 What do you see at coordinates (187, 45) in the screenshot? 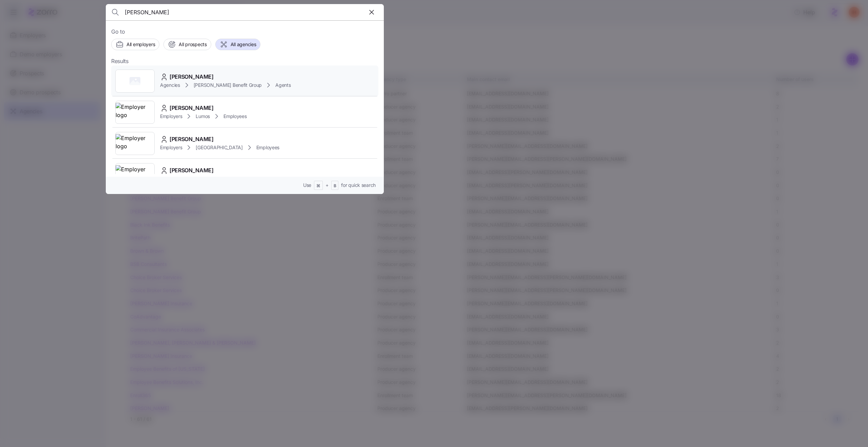
I see `button: All prospects` at bounding box center [187, 45].